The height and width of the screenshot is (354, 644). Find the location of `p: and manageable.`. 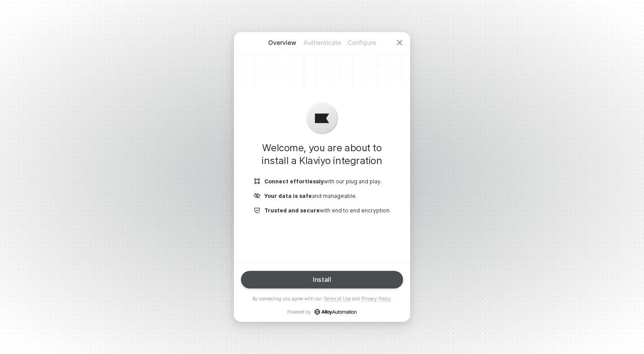

p: and manageable. is located at coordinates (311, 196).